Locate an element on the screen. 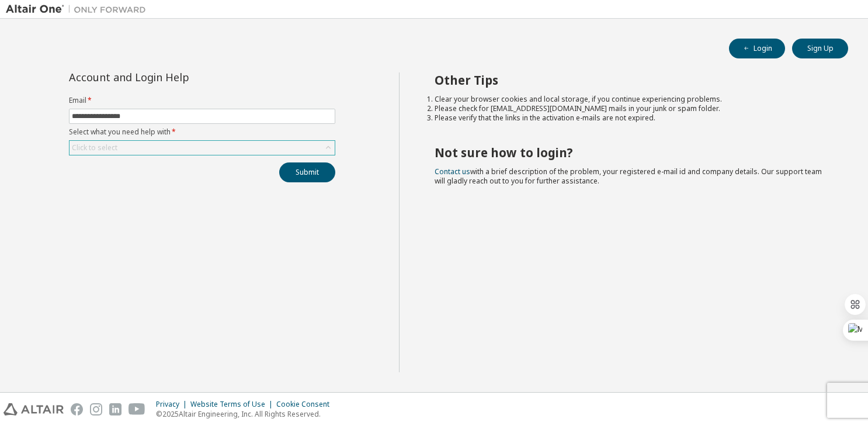 Image resolution: width=868 pixels, height=426 pixels. img: youtube.svg is located at coordinates (137, 409).